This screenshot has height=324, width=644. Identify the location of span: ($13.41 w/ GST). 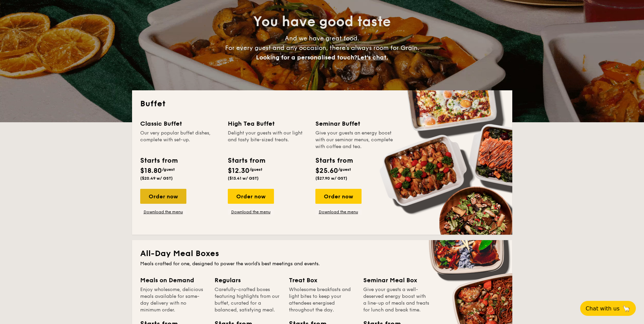
(243, 178).